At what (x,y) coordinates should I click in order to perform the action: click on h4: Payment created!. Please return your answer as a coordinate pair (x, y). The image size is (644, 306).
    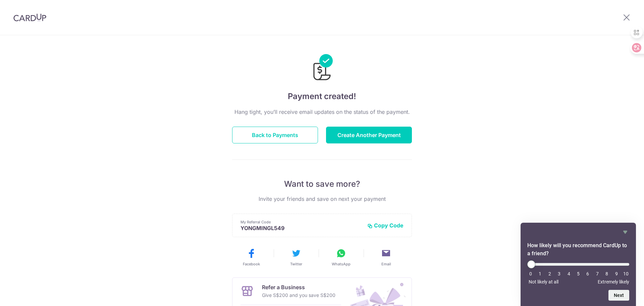
    Looking at the image, I should click on (322, 96).